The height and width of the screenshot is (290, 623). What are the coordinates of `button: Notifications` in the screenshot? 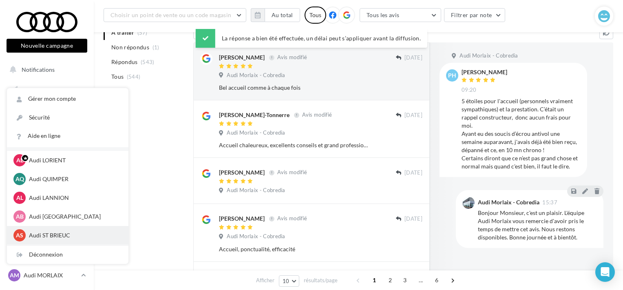 It's located at (45, 70).